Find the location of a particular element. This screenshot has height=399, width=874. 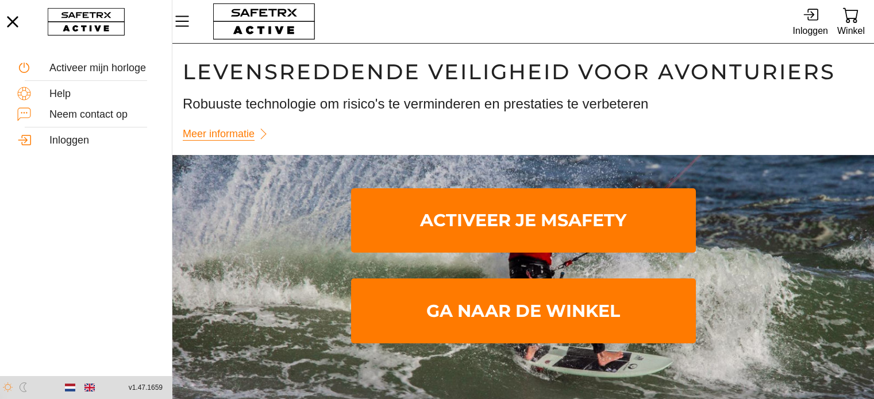

img: nl.svg is located at coordinates (70, 388).